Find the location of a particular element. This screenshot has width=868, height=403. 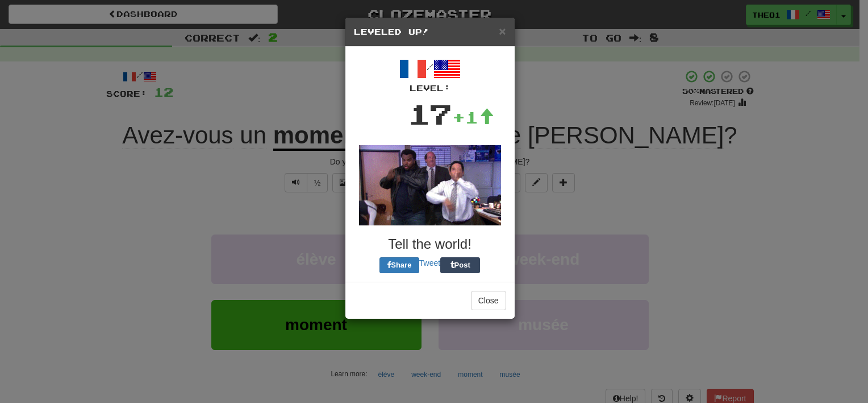

a: Tweet is located at coordinates (430, 263).